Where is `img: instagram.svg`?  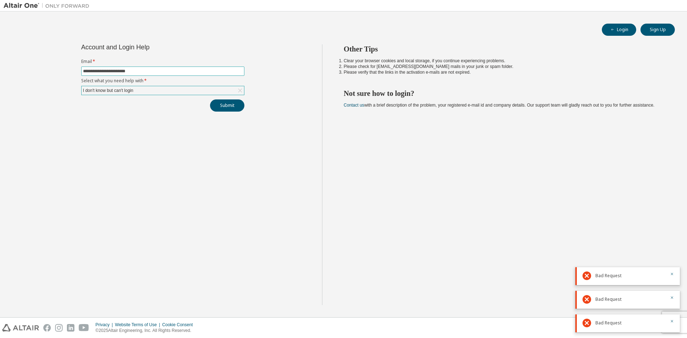 img: instagram.svg is located at coordinates (59, 328).